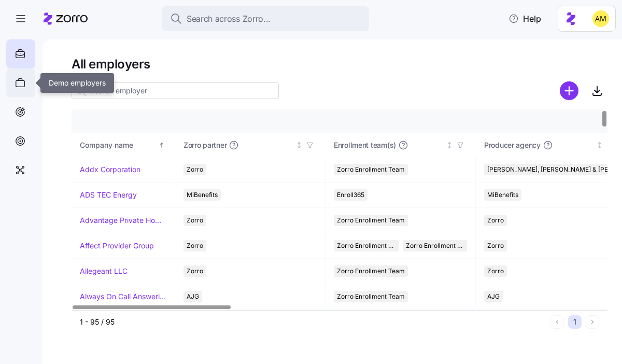 This screenshot has height=364, width=622. Describe the element at coordinates (110, 169) in the screenshot. I see `a: Addx Corporation` at that location.